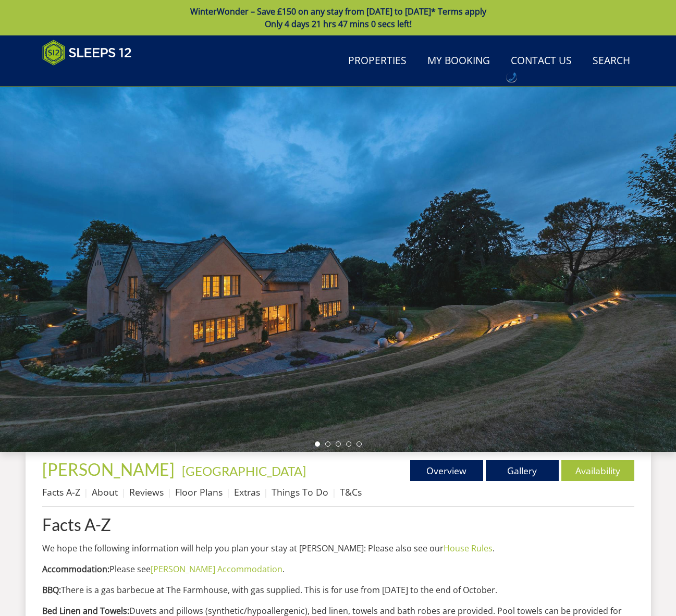 This screenshot has height=616, width=676. Describe the element at coordinates (300, 492) in the screenshot. I see `a: Things To Do` at that location.